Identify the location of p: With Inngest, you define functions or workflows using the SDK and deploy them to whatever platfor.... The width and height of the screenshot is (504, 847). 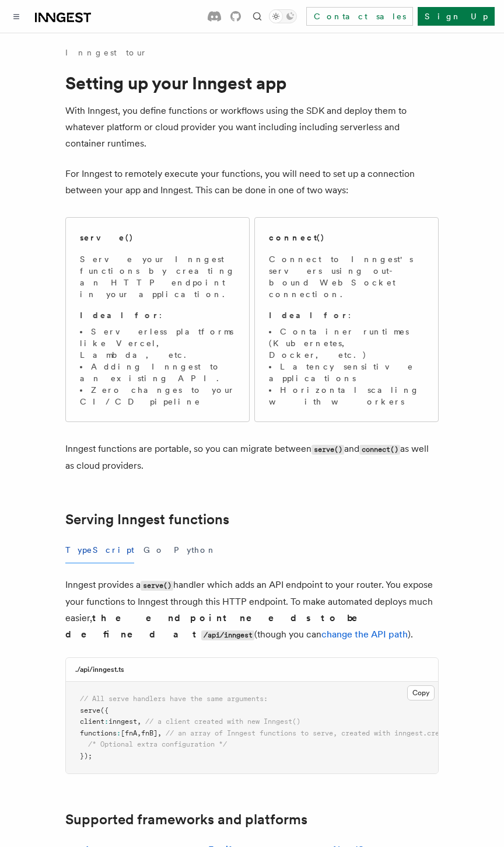
(252, 127).